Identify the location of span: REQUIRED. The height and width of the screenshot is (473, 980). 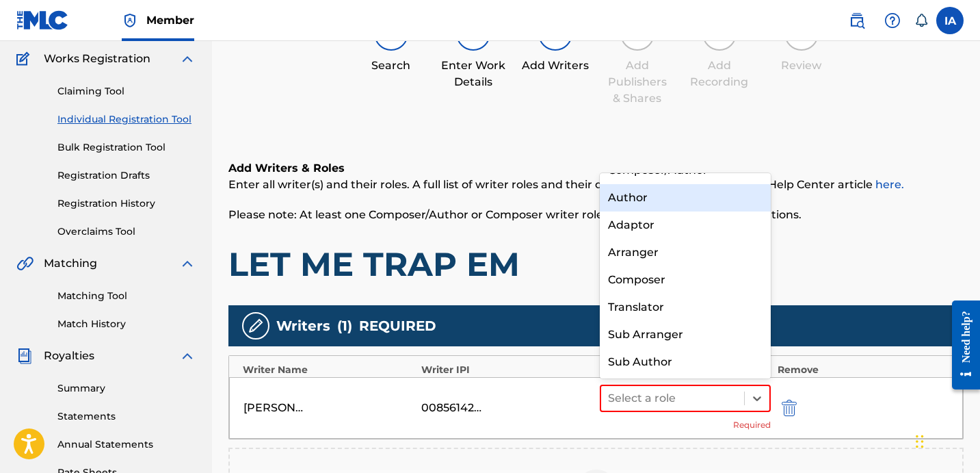
(397, 326).